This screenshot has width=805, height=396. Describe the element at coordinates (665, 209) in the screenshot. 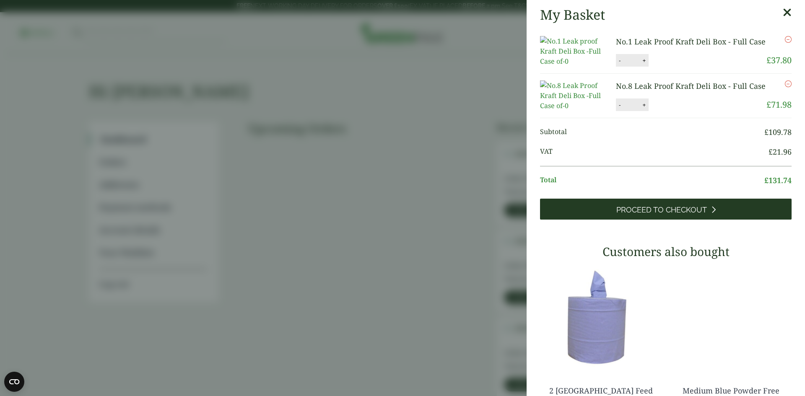

I see `a: Proceed to Checkout` at that location.